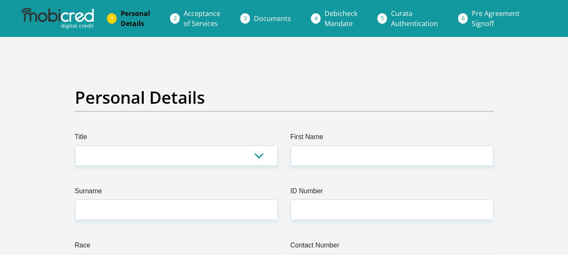 Image resolution: width=568 pixels, height=255 pixels. I want to click on a: PersonalDetails, so click(135, 19).